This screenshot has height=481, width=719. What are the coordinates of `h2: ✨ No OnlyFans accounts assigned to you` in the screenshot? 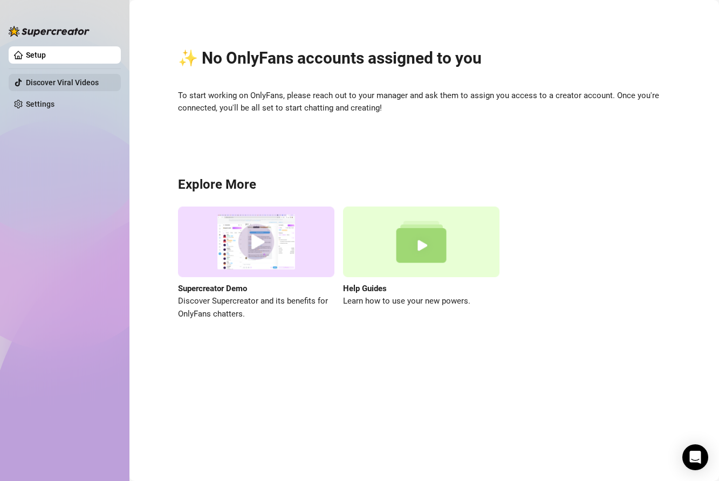 It's located at (424, 58).